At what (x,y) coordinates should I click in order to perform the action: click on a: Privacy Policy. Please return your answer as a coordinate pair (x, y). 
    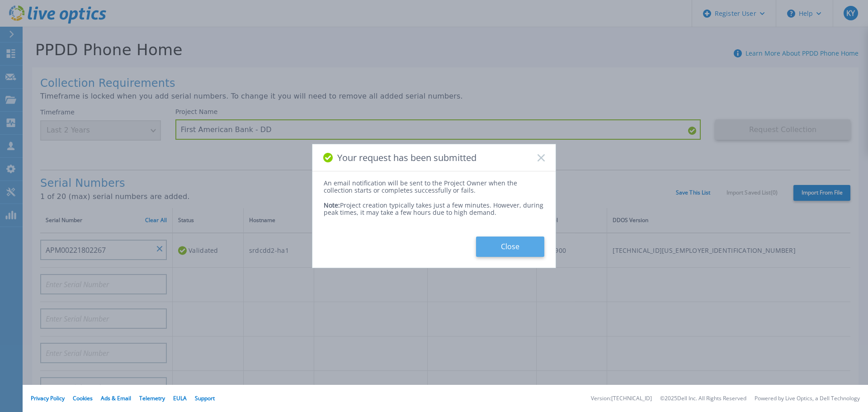
    Looking at the image, I should click on (47, 398).